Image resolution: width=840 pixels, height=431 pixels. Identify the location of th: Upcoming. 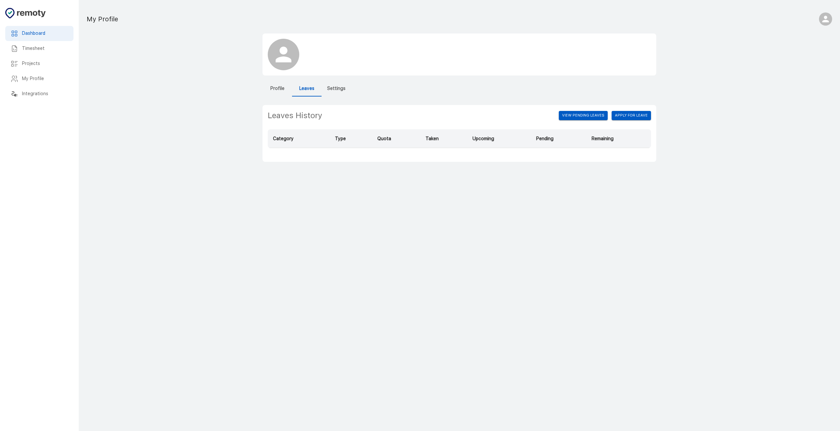
(499, 138).